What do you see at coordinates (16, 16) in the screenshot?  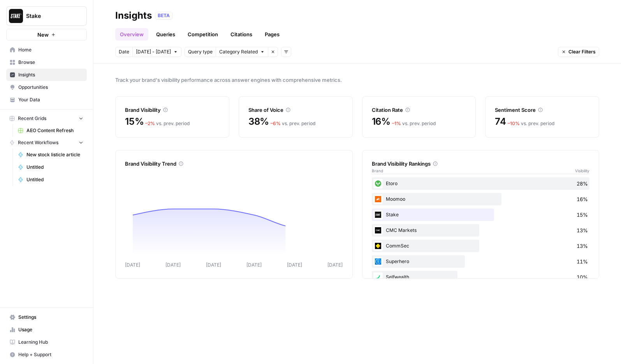 I see `img: Stake Logo` at bounding box center [16, 16].